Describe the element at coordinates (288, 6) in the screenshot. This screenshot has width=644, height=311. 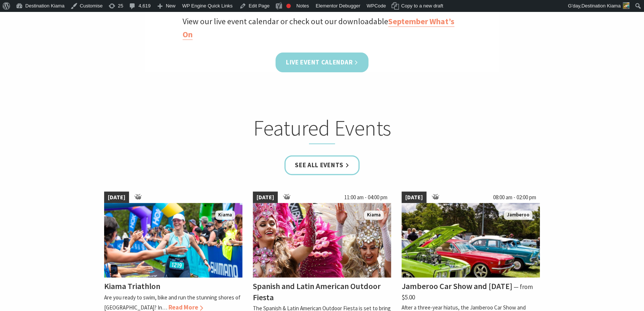
I see `div: Focus keyphrase not set` at that location.